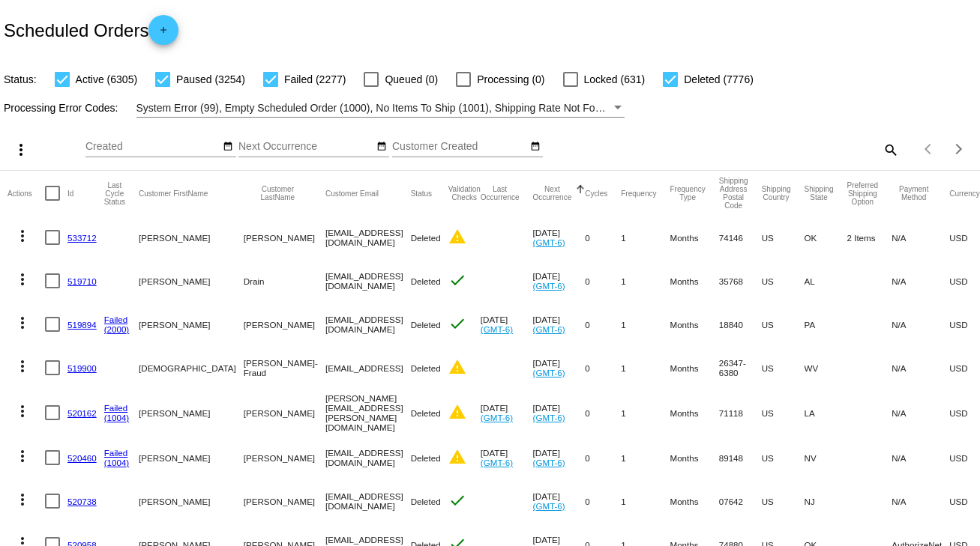  I want to click on button: Next page, so click(959, 149).